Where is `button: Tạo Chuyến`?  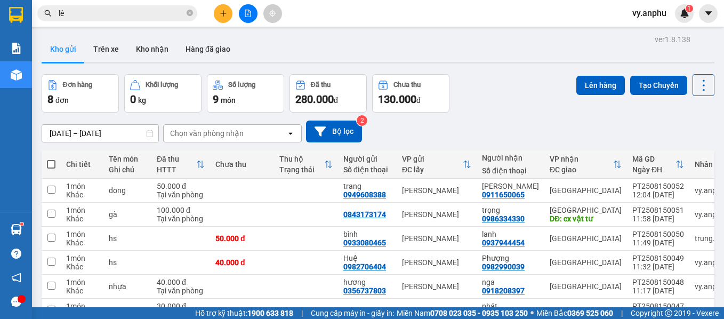 button: Tạo Chuyến is located at coordinates (658, 85).